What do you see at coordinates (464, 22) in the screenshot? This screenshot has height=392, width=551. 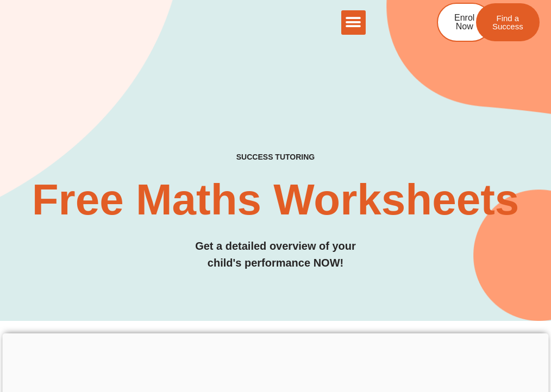 I see `span: Enrol Now` at bounding box center [464, 22].